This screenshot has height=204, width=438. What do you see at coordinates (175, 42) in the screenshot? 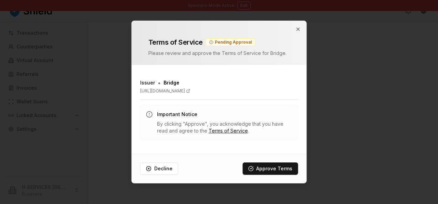
I see `h2: Terms of Service` at bounding box center [175, 42].